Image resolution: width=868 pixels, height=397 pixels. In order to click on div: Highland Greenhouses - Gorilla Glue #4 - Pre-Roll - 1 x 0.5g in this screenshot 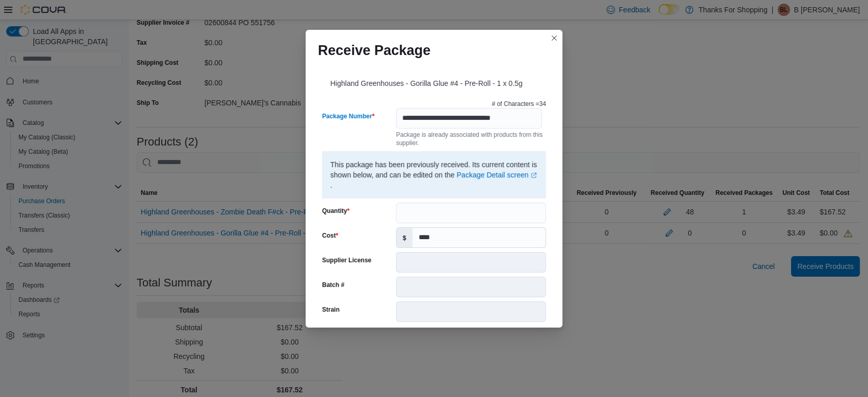, I will do `click(434, 81)`.